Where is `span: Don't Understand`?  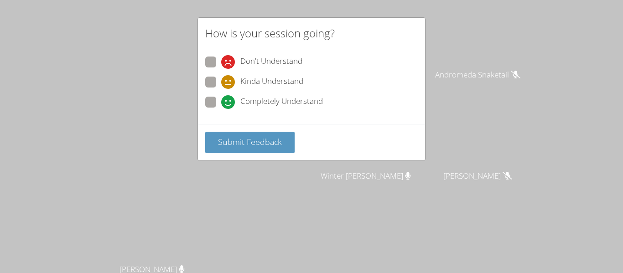
span: Don't Understand is located at coordinates (271, 62).